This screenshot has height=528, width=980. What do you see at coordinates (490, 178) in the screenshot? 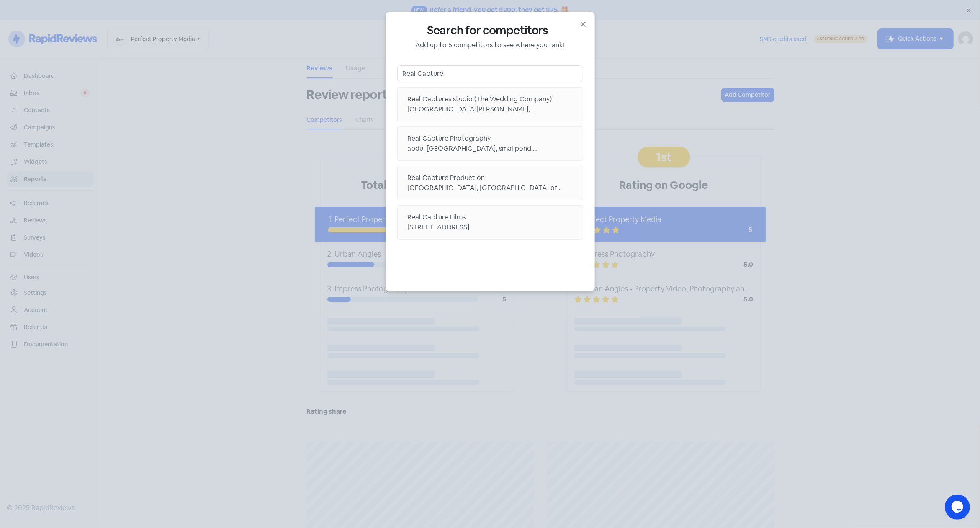
I see `div: Real Capture Production` at bounding box center [490, 178].